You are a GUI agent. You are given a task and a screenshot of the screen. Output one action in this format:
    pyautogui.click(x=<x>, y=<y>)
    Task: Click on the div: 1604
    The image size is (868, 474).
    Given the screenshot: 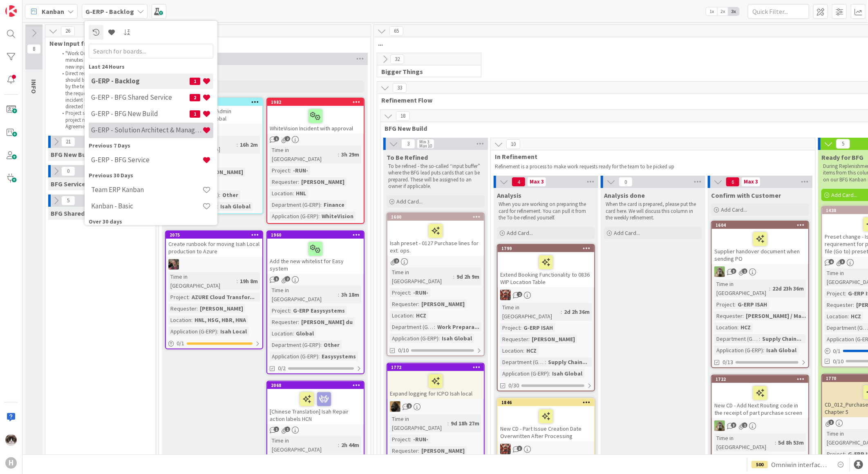 What is the action you would take?
    pyautogui.click(x=762, y=225)
    